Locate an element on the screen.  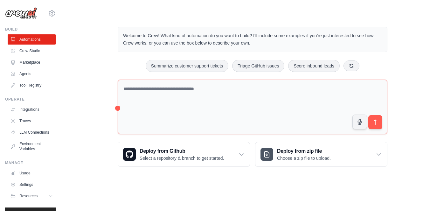
div: Build is located at coordinates (30, 29).